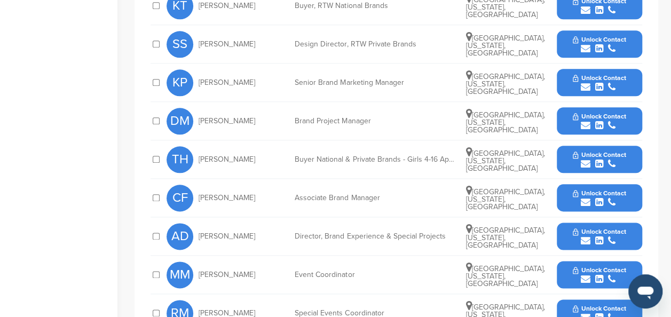  I want to click on span: CF, so click(180, 198).